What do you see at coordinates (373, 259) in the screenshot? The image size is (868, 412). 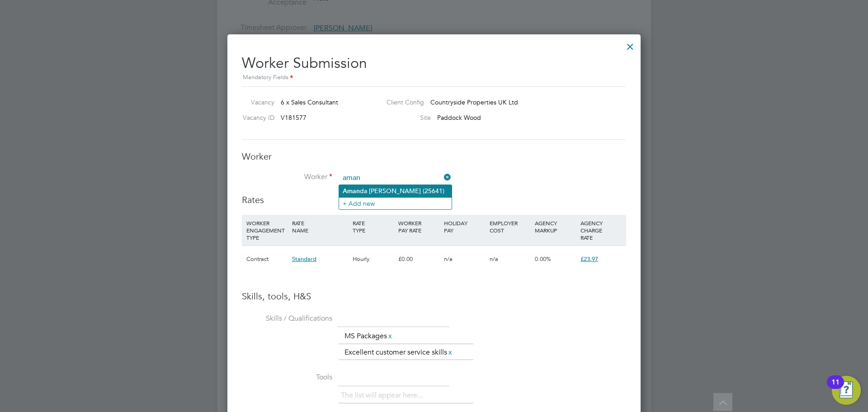 I see `div: Hourly` at bounding box center [373, 259].